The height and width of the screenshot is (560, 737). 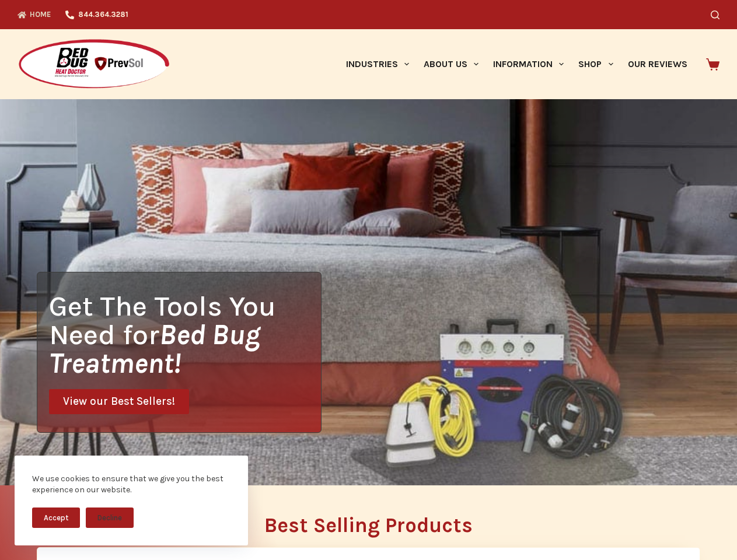 I want to click on button: Open LiveChat chat widget, so click(x=27, y=22).